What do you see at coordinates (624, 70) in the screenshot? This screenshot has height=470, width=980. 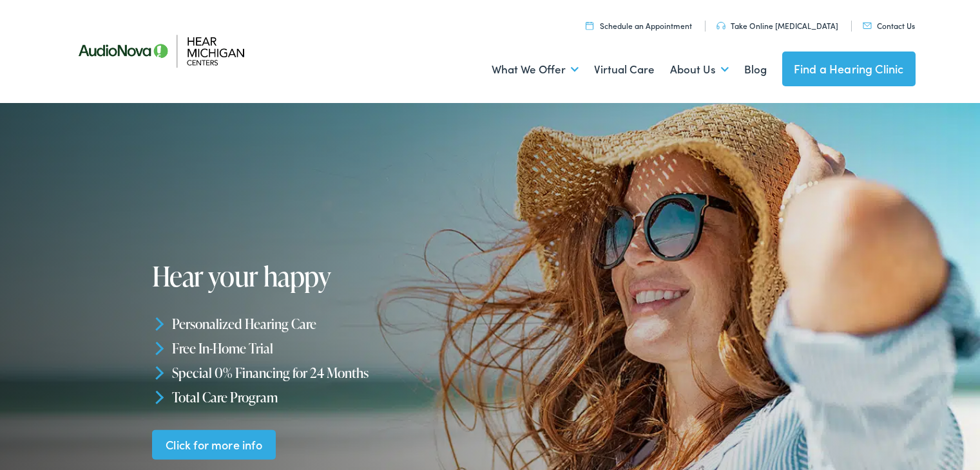 I see `a: Virtual Care` at bounding box center [624, 70].